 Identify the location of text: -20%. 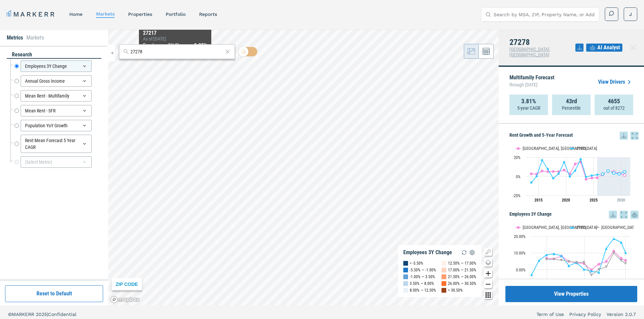
(516, 196).